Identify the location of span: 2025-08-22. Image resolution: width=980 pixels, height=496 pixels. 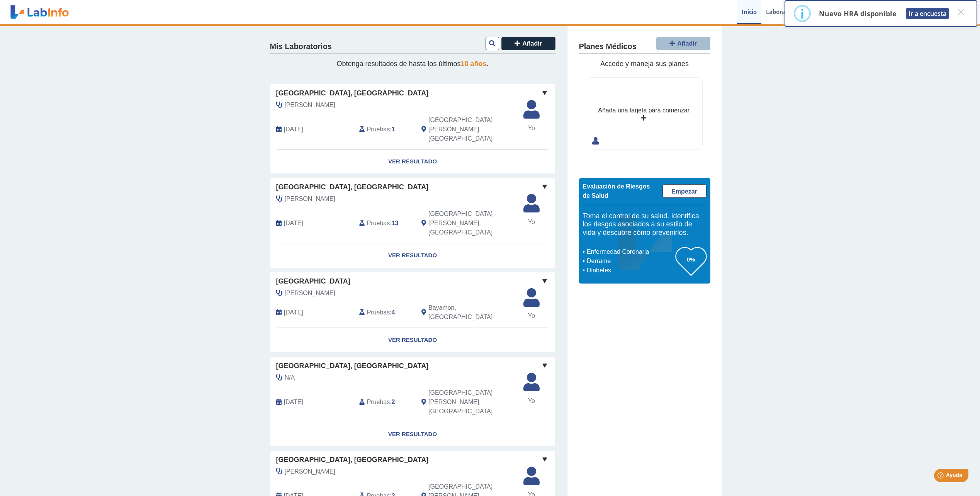
(294, 129).